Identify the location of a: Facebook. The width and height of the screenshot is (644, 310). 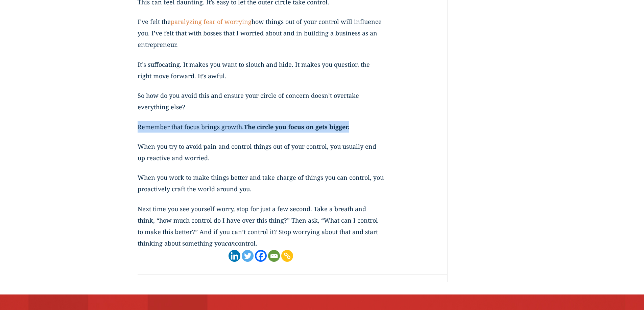
(260, 256).